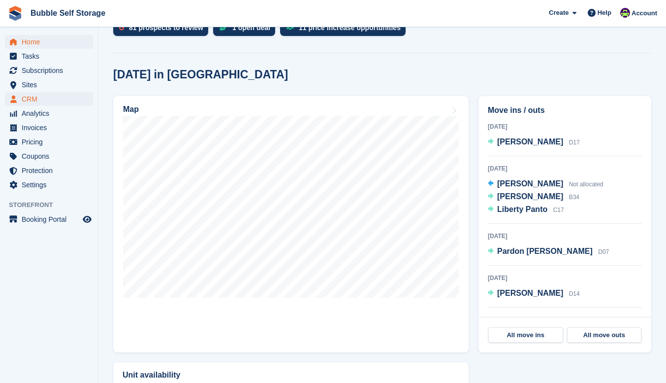 The height and width of the screenshot is (383, 666). Describe the element at coordinates (574, 197) in the screenshot. I see `span: B34` at that location.